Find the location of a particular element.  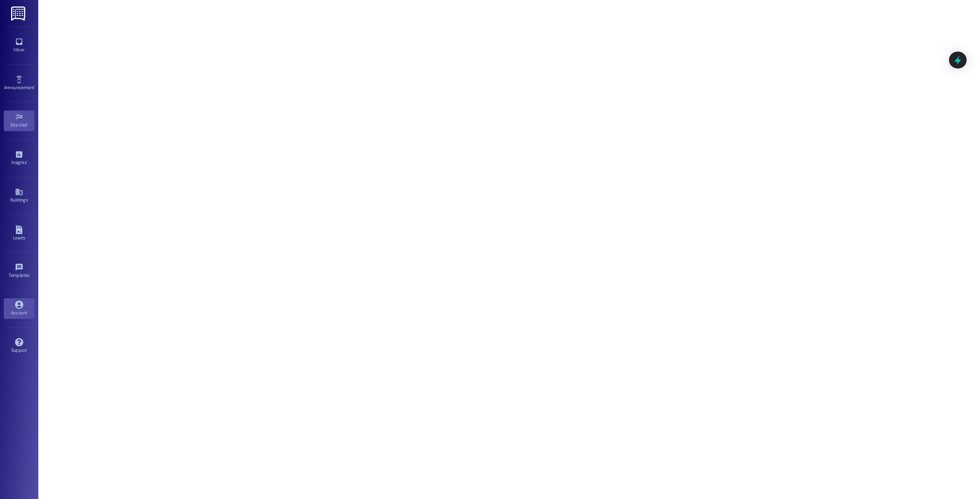

a: Leads is located at coordinates (19, 234).